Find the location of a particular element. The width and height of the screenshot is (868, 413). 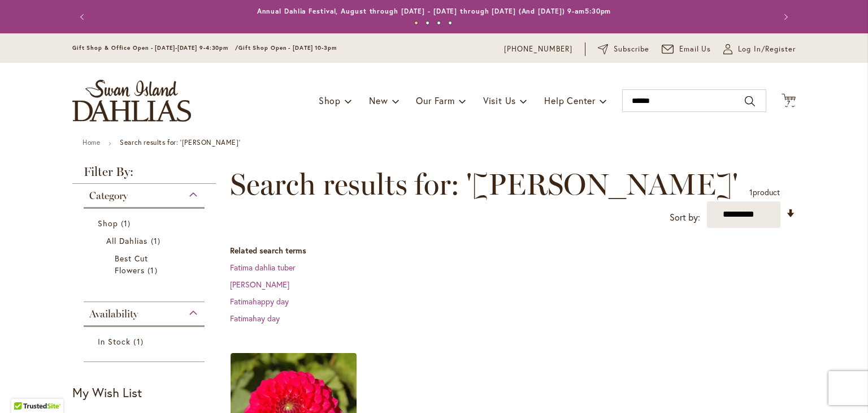

button: 2 of 4 is located at coordinates (427, 23).